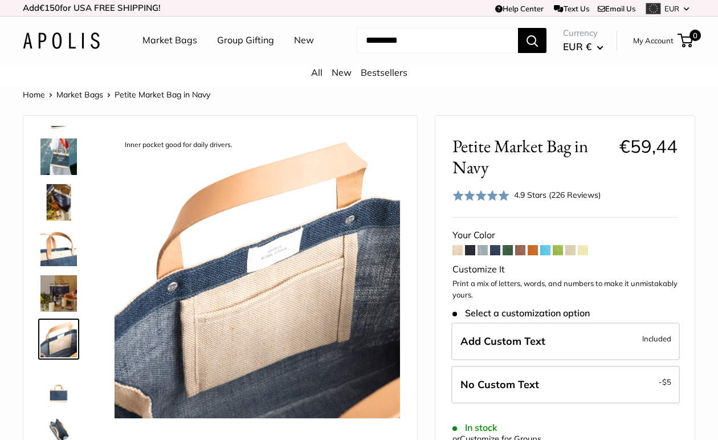 The height and width of the screenshot is (440, 718). What do you see at coordinates (565, 235) in the screenshot?
I see `div: Your Color` at bounding box center [565, 235].